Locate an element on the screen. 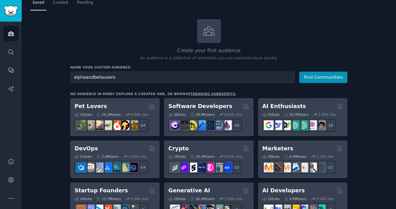 This screenshot has height=209, width=396. img: csharp is located at coordinates (175, 125).